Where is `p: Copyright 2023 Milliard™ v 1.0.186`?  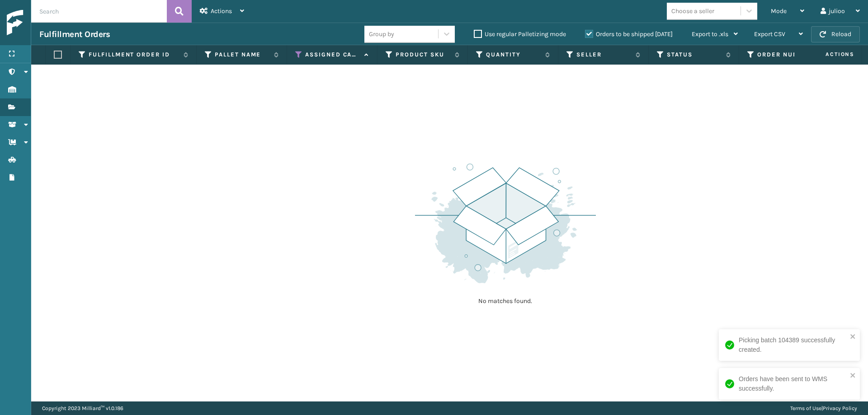
p: Copyright 2023 Milliard™ v 1.0.186 is located at coordinates (83, 408).